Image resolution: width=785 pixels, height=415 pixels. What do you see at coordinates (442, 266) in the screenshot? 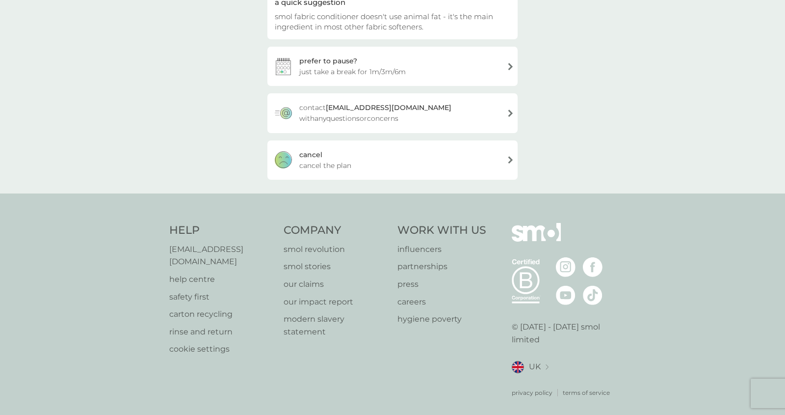
I see `a: partnerships` at bounding box center [442, 266].